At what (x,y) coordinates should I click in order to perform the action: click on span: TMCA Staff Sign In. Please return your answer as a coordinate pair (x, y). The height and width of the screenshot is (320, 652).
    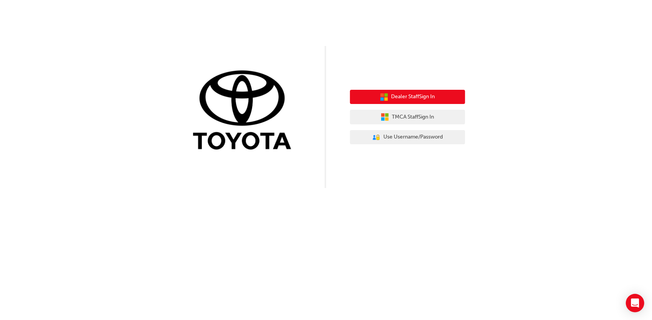
    Looking at the image, I should click on (413, 117).